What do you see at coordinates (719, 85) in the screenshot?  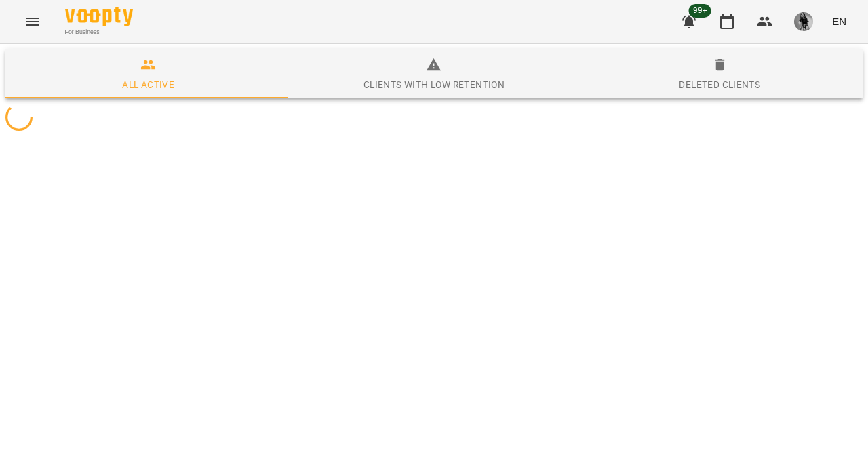 I see `div: Deleted clients` at bounding box center [719, 85].